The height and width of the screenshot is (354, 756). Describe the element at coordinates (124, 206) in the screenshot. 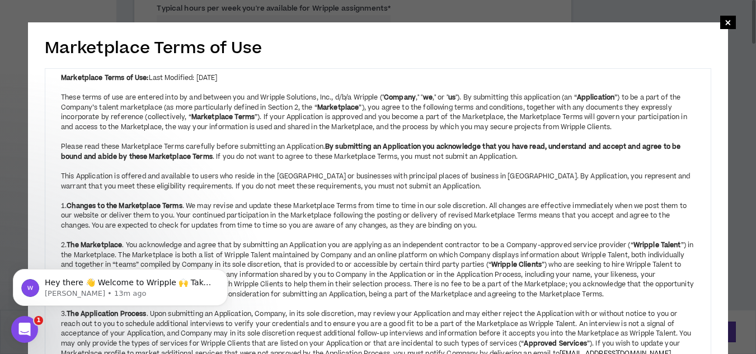

I see `strong: Changes to the Marketplace Terms` at that location.